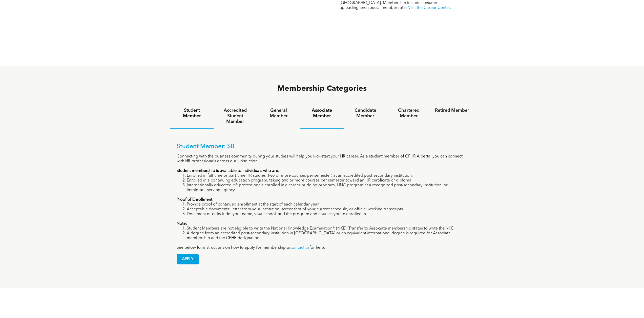 This screenshot has width=644, height=318. I want to click on h4: Chartered Member, so click(409, 113).